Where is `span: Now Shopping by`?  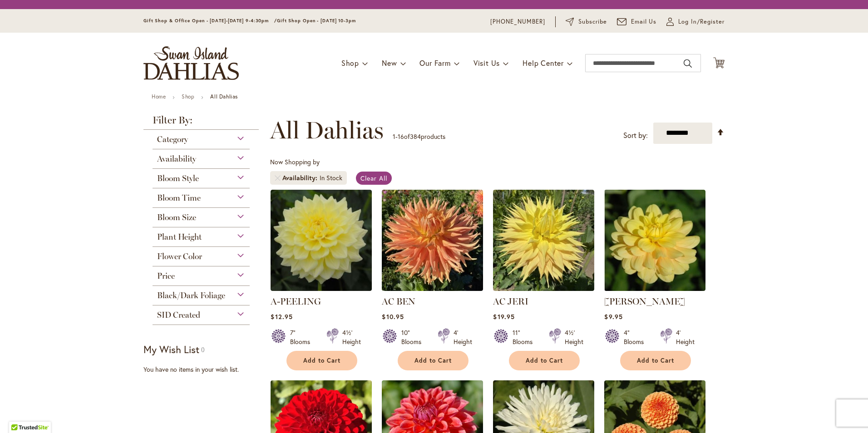
span: Now Shopping by is located at coordinates (294, 162).